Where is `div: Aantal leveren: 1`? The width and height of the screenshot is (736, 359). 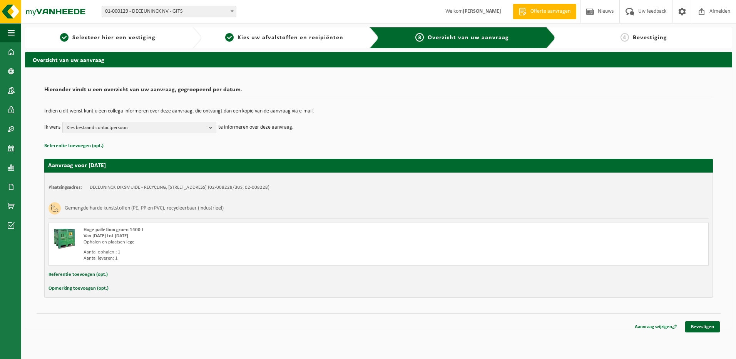
div: Aantal leveren: 1 is located at coordinates (246, 258).